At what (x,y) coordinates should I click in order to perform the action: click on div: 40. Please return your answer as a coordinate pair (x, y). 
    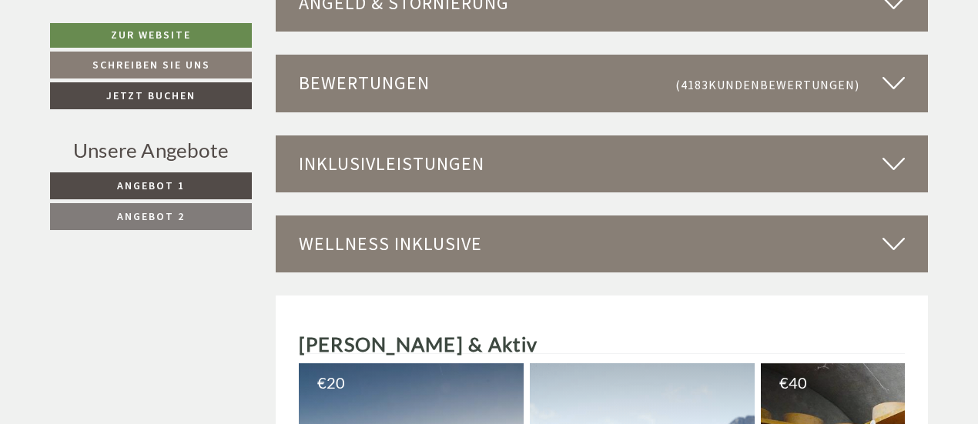
    Looking at the image, I should click on (877, 383).